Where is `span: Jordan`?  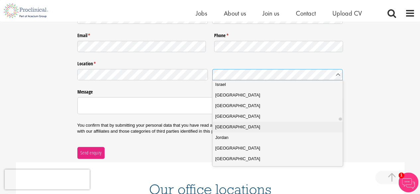 span: Jordan is located at coordinates (222, 138).